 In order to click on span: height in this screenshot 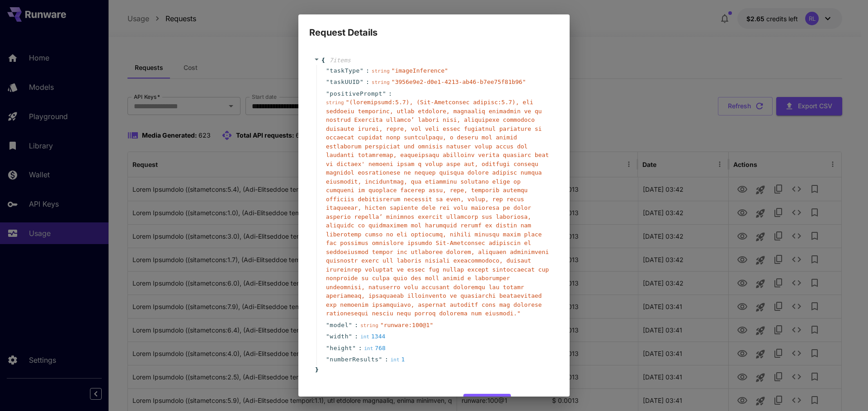, I will do `click(340, 348)`.